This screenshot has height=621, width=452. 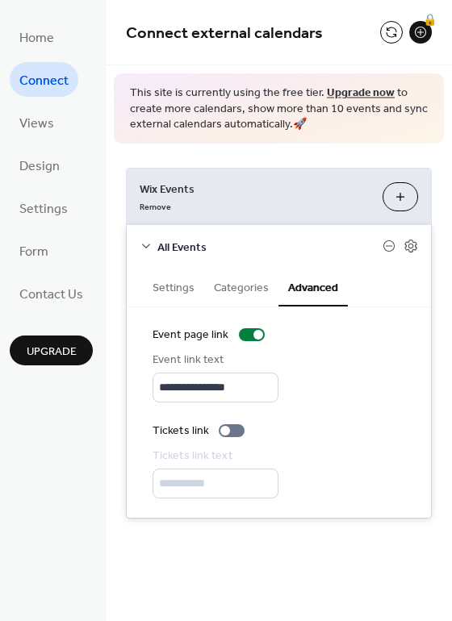 What do you see at coordinates (52, 352) in the screenshot?
I see `span: Upgrade` at bounding box center [52, 352].